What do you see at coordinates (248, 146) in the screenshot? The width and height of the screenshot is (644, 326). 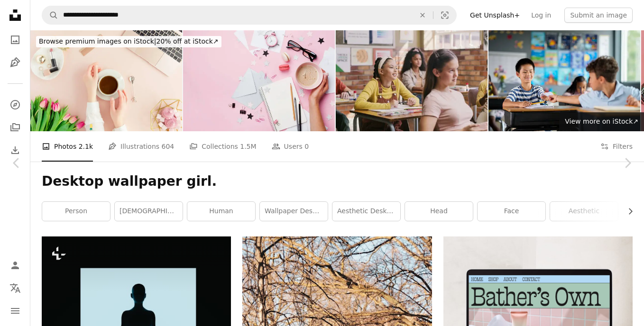 I see `span: 1.5M` at bounding box center [248, 146].